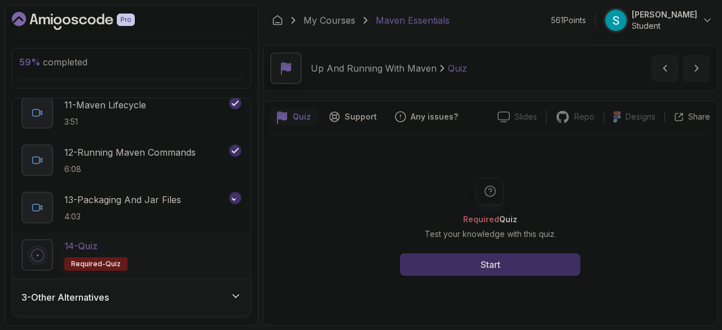 The width and height of the screenshot is (722, 330). Describe the element at coordinates (131, 160) in the screenshot. I see `button: 12-Running Maven Commands6:08` at that location.